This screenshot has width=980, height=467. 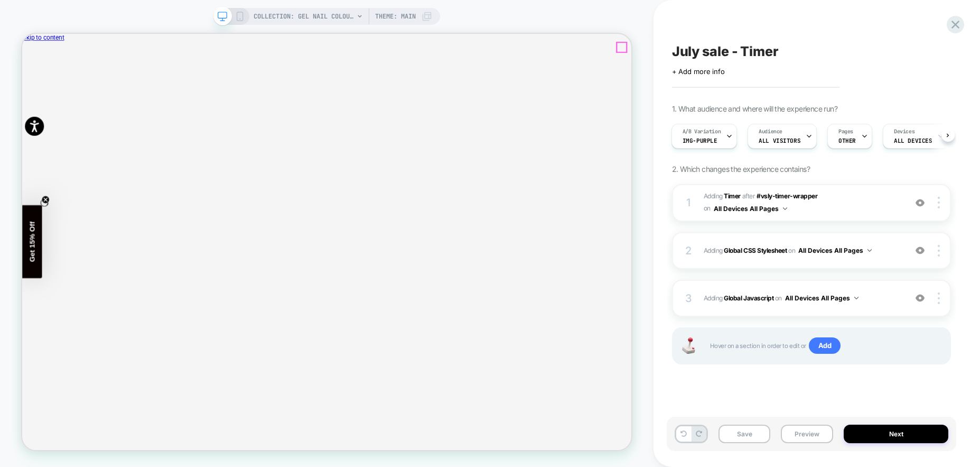 What do you see at coordinates (689, 250) in the screenshot?
I see `div: 2` at bounding box center [689, 250].